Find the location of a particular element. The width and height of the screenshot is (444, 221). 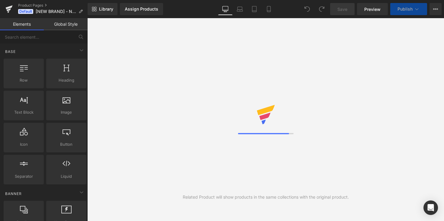

span: Banner is located at coordinates (13, 194).